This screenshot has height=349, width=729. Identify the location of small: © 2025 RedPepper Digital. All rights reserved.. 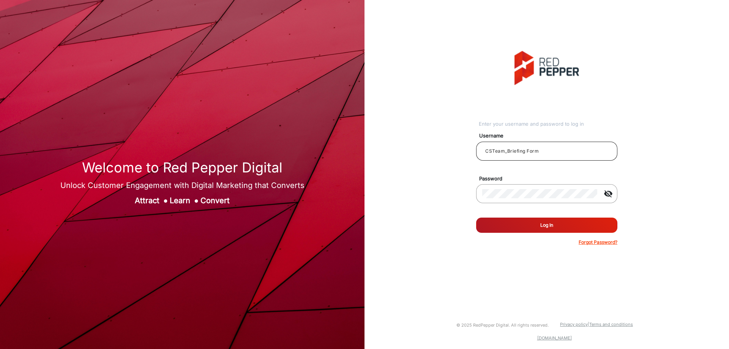
(502, 325).